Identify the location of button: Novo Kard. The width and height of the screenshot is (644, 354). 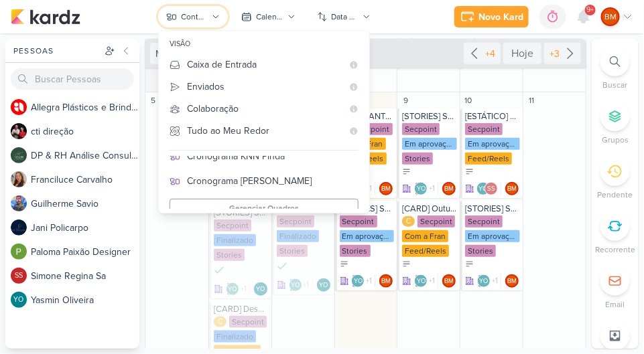
(491, 17).